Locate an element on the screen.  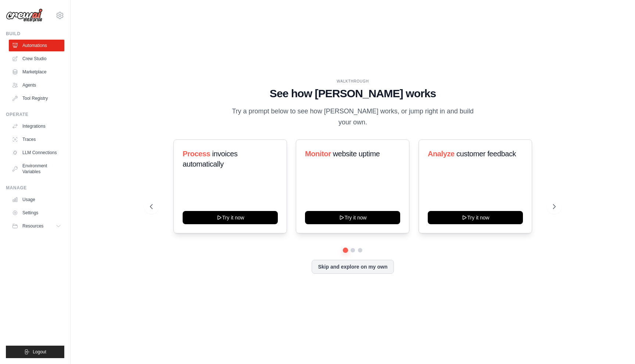
a: Environment Variables is located at coordinates (37, 169).